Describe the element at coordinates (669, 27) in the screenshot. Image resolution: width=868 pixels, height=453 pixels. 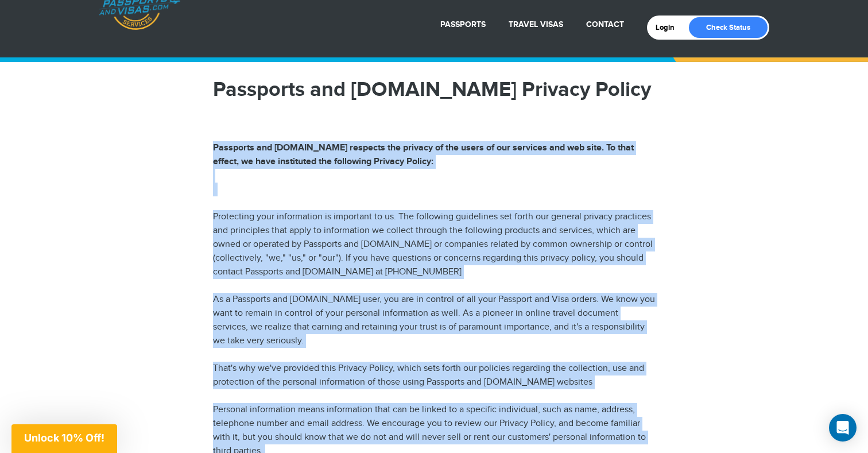
I see `a: Login` at that location.